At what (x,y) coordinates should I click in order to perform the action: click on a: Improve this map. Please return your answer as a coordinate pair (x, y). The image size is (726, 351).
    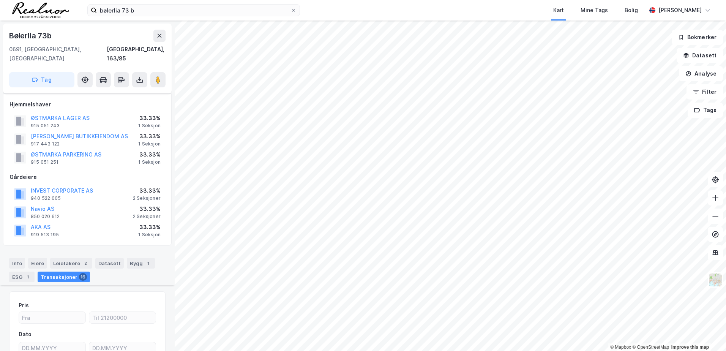
    Looking at the image, I should click on (690, 347).